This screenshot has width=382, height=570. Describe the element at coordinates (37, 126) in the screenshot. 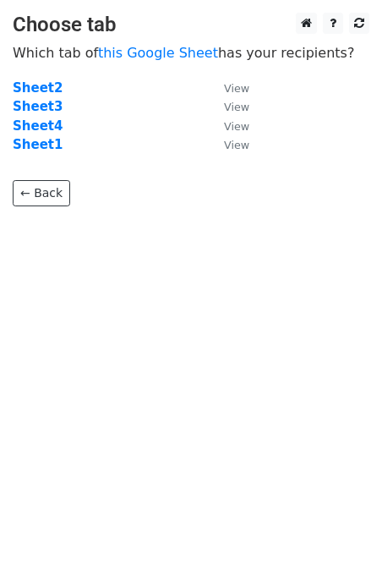

I see `a: Sheet4` at that location.